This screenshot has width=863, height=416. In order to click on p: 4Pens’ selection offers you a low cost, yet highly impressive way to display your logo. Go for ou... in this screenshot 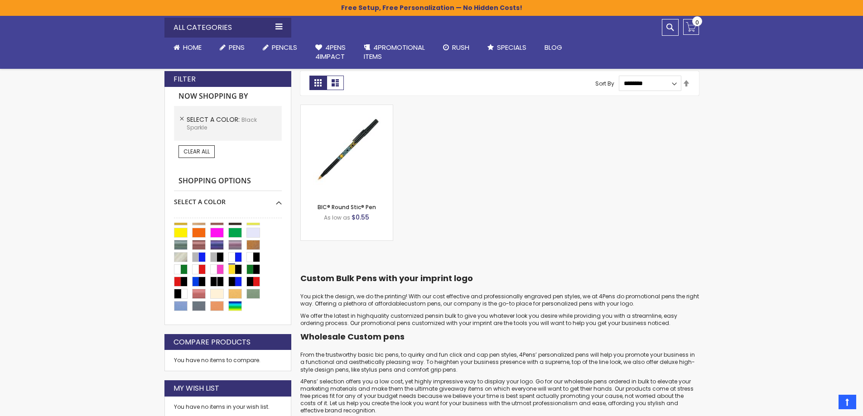, I will do `click(499, 396)`.